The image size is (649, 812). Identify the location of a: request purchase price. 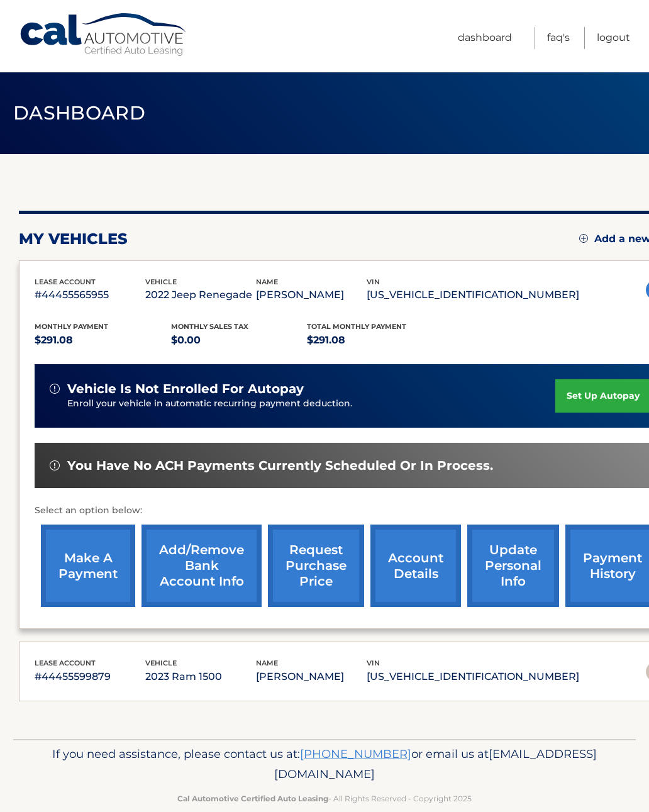
(315, 565).